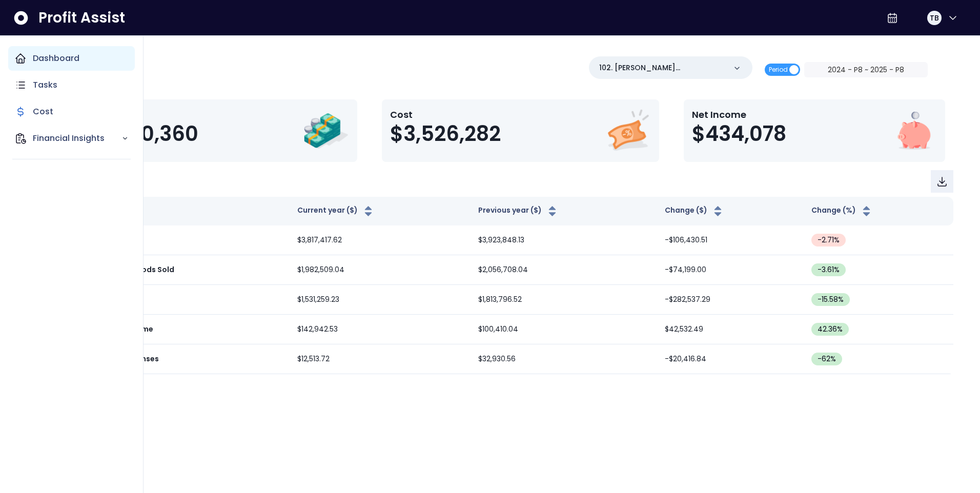 This screenshot has width=980, height=493. Describe the element at coordinates (942, 182) in the screenshot. I see `button: Download` at that location.